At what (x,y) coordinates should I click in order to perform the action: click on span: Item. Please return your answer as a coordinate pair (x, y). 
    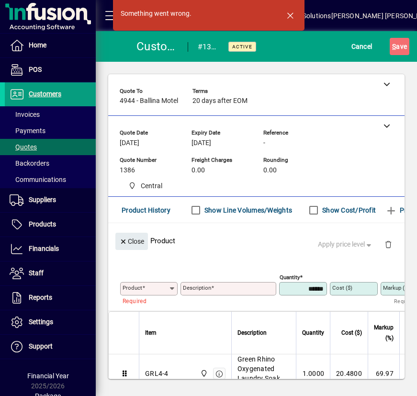
    Looking at the image, I should click on (151, 333).